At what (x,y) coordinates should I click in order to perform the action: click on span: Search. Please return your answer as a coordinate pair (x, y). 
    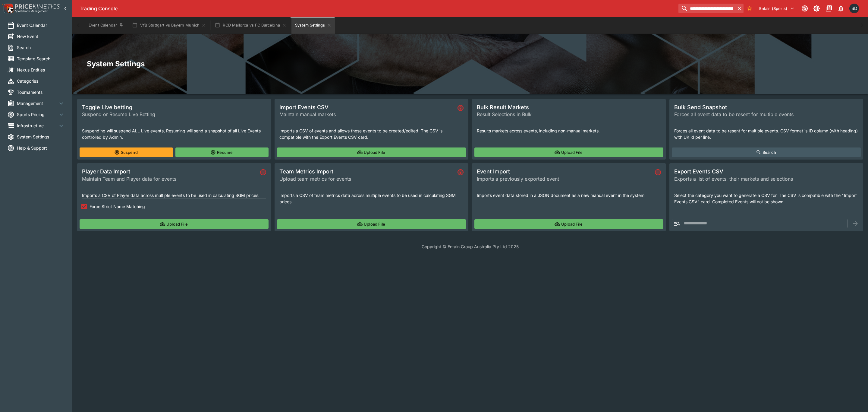
    Looking at the image, I should click on (41, 47).